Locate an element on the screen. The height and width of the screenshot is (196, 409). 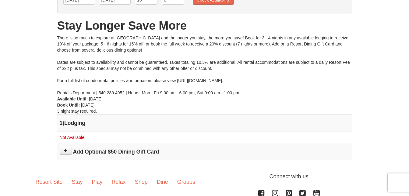
span: 3 night stay required. is located at coordinates (77, 111).